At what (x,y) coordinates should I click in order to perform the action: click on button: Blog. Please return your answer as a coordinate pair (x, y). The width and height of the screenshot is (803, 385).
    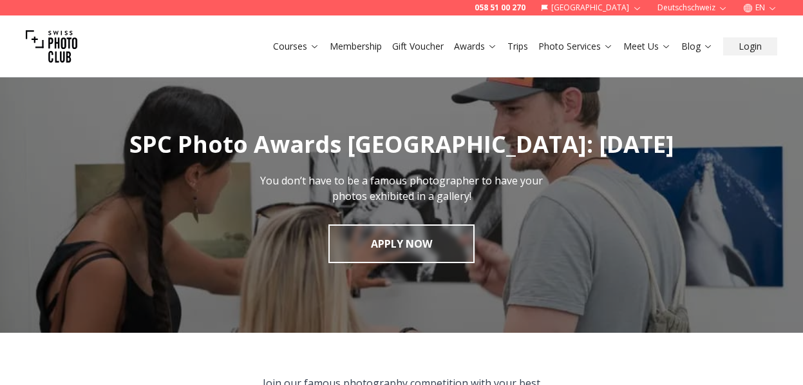
    Looking at the image, I should click on (697, 46).